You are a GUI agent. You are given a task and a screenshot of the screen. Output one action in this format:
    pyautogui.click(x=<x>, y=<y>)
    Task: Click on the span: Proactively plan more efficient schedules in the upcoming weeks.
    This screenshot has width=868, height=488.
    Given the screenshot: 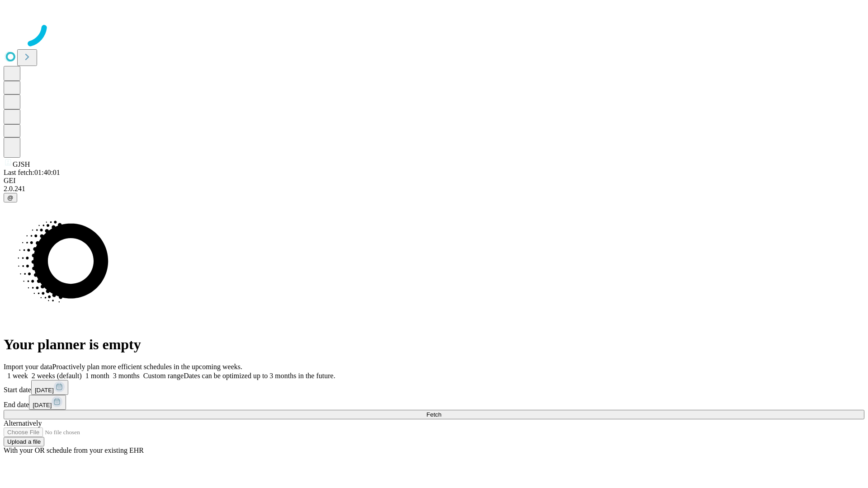 What is the action you would take?
    pyautogui.click(x=147, y=367)
    